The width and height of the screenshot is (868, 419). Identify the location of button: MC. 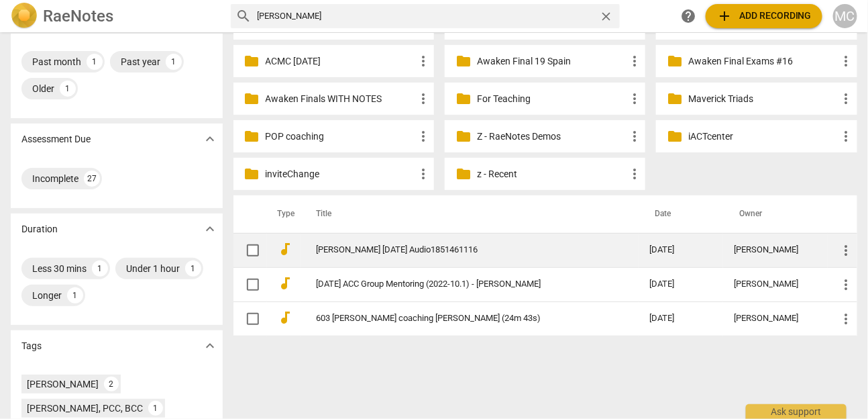
(845, 16).